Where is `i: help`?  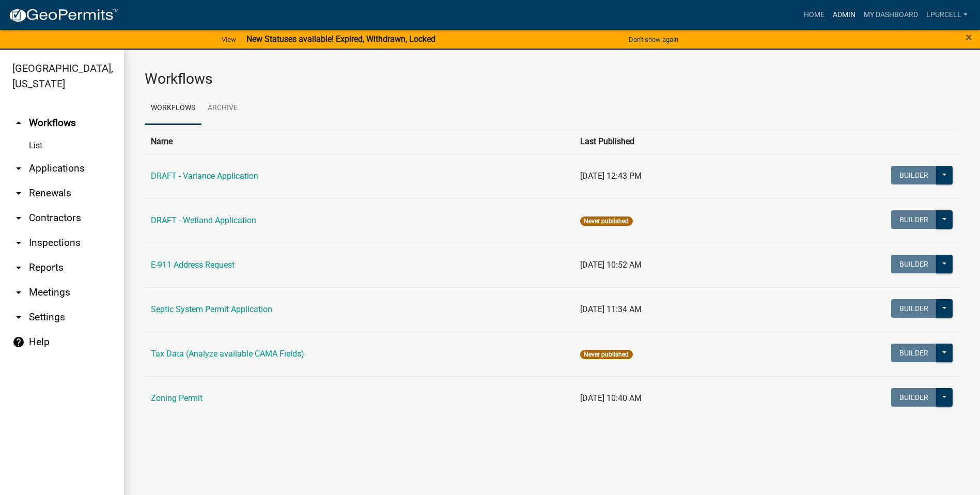 i: help is located at coordinates (18, 342).